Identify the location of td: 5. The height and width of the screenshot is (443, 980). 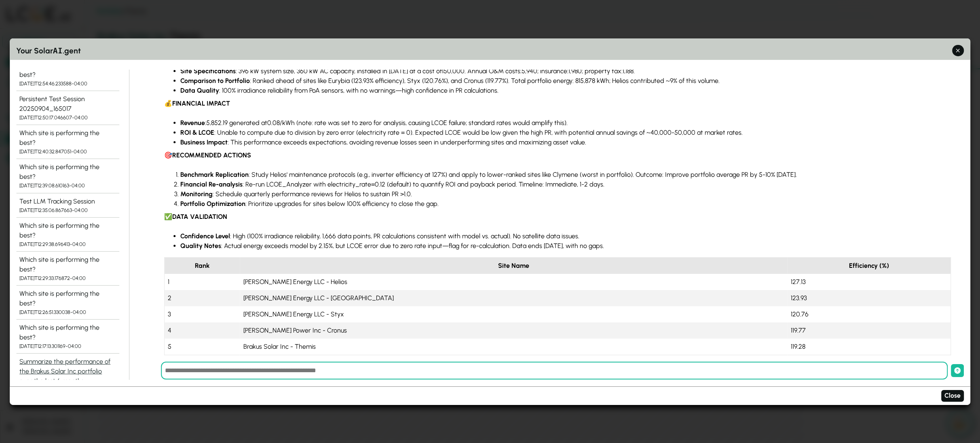
(202, 346).